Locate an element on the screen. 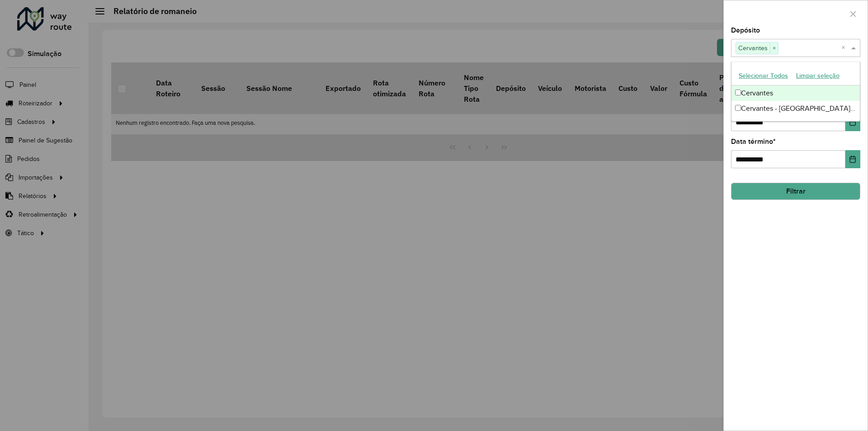 This screenshot has width=868, height=431. label: Data término is located at coordinates (753, 142).